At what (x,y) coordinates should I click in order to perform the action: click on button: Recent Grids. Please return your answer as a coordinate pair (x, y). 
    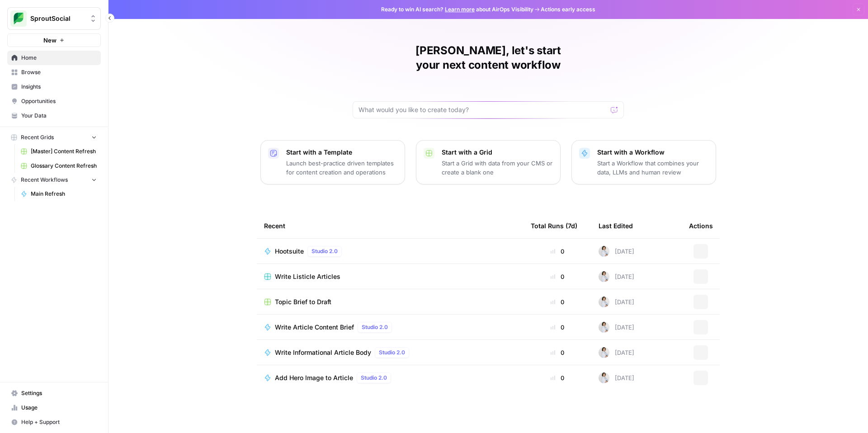
    Looking at the image, I should click on (54, 137).